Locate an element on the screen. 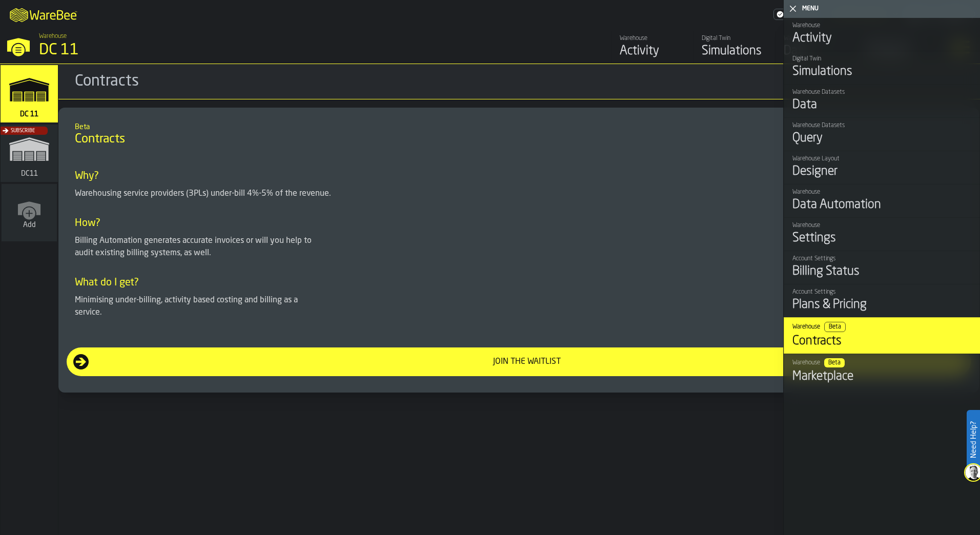 The height and width of the screenshot is (535, 980). h3: title-section-Contracts is located at coordinates (519, 81).